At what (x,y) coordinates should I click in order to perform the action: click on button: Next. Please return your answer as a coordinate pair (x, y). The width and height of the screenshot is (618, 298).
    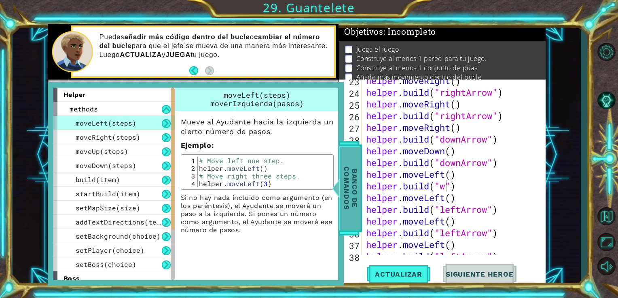
    Looking at the image, I should click on (209, 71).